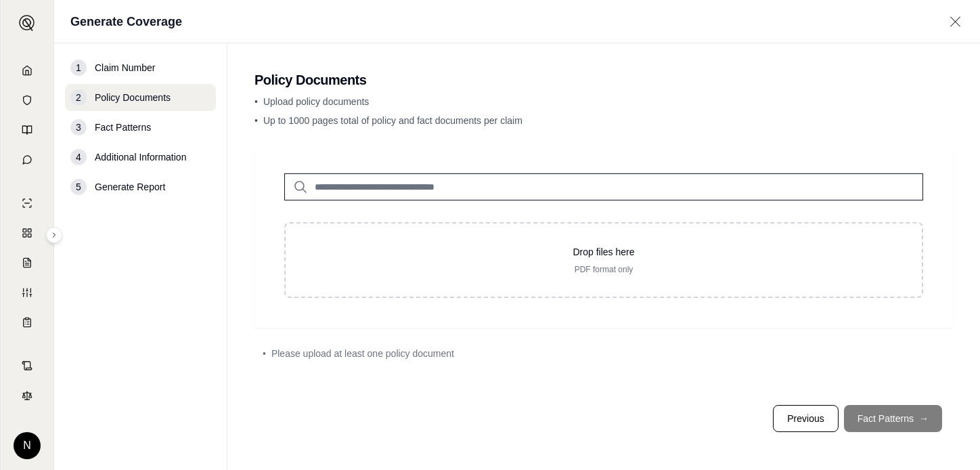  Describe the element at coordinates (27, 262) in the screenshot. I see `a: Claim Coverage` at that location.